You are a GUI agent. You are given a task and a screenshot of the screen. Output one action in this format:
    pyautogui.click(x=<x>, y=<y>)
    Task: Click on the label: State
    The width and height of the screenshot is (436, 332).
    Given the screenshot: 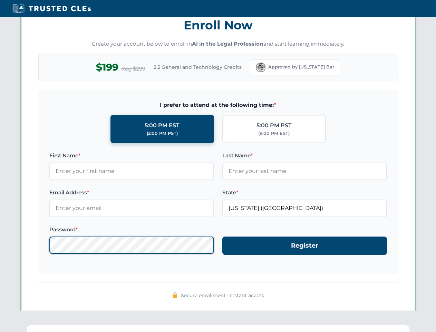 What is the action you would take?
    pyautogui.click(x=305, y=192)
    